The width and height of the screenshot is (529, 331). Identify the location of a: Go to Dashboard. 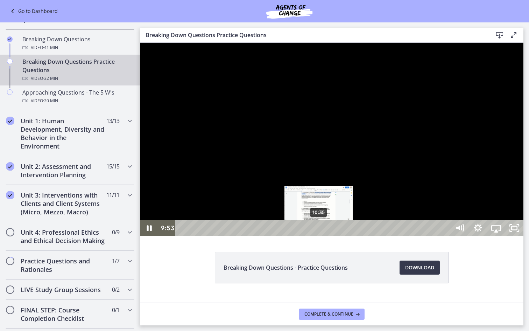
(33, 11).